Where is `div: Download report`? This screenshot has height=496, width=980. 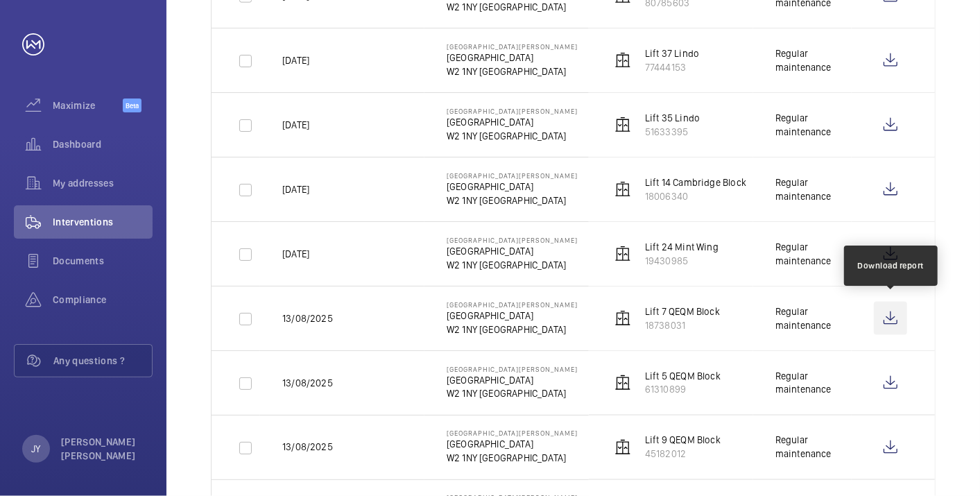 div: Download report is located at coordinates (891, 266).